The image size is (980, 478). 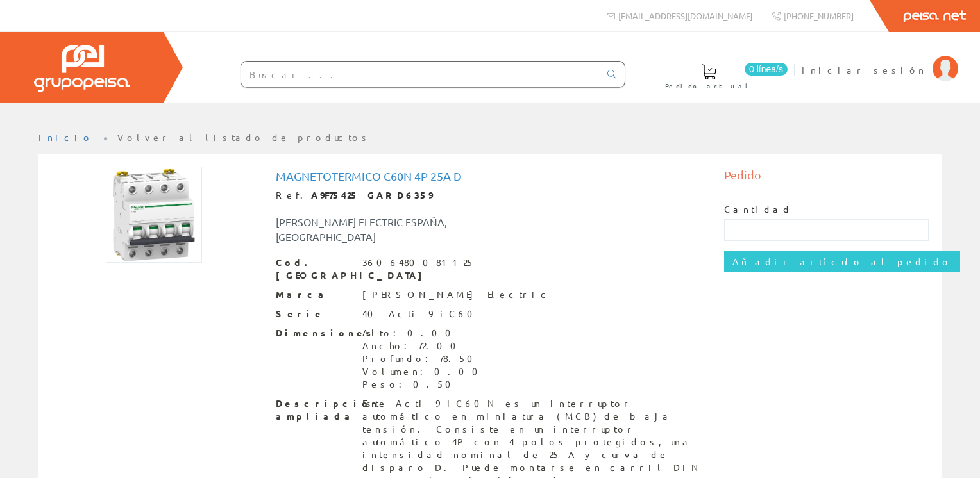 I want to click on span: Descripción ampliada, so click(x=314, y=410).